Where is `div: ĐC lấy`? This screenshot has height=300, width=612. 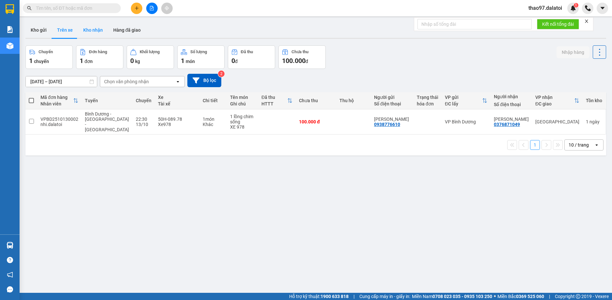
div: ĐC lấy is located at coordinates (463, 104).